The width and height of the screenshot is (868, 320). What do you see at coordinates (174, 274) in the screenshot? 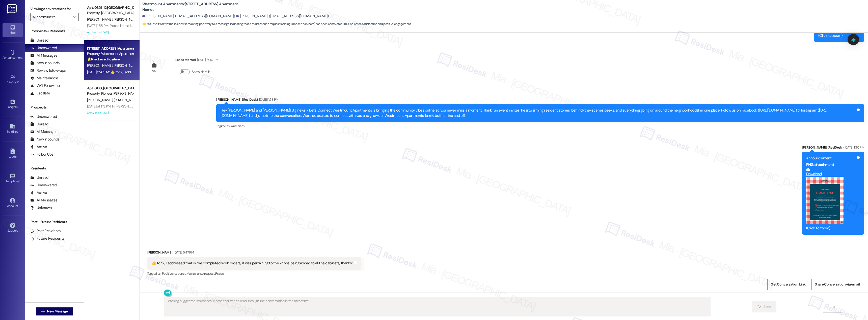
I see `span: Positive response ,` at bounding box center [174, 274].